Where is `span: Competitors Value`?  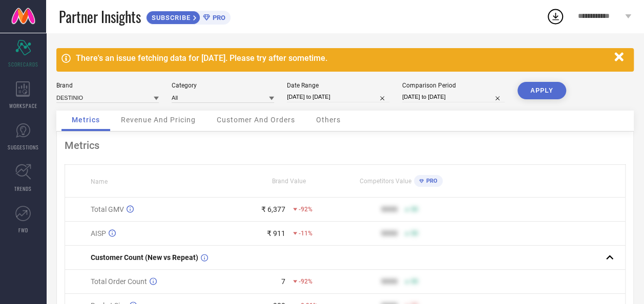
span: Competitors Value is located at coordinates (386, 181).